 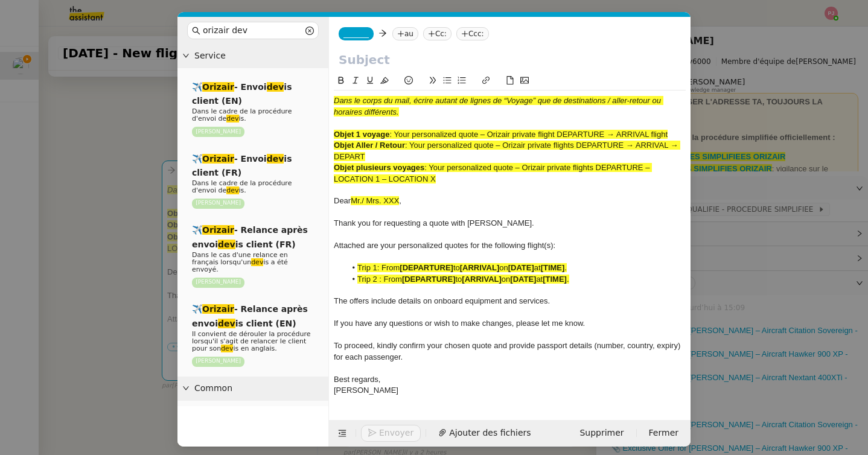 I want to click on input: Templates, so click(x=253, y=30).